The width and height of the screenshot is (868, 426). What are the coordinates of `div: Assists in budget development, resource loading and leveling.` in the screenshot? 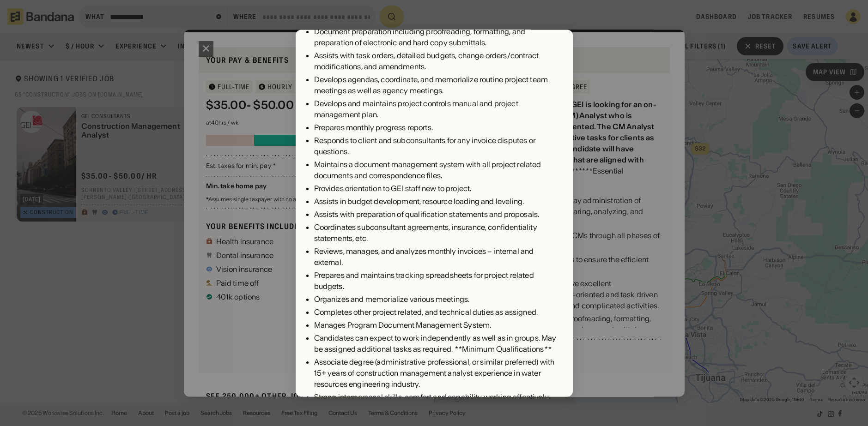 It's located at (438, 202).